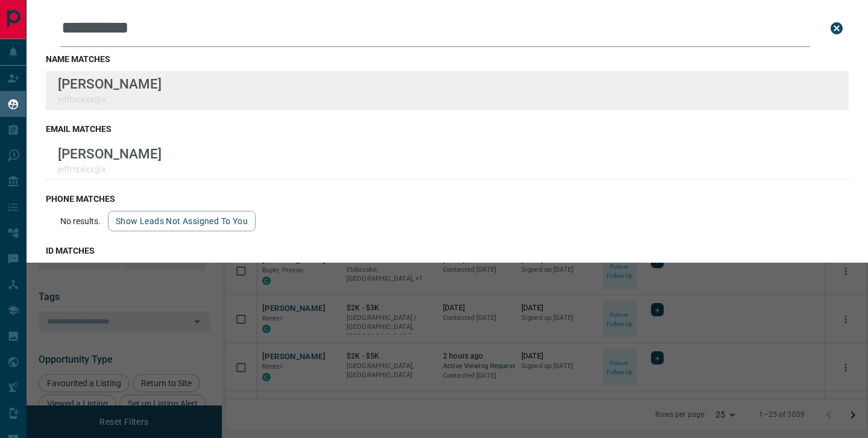 This screenshot has width=868, height=438. I want to click on h3: email matches, so click(447, 129).